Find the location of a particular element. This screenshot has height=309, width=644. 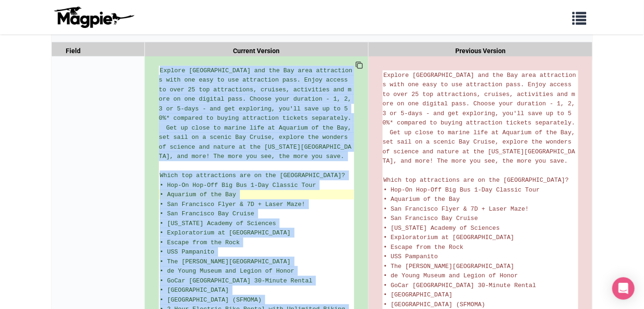

div: Field is located at coordinates (98, 51).